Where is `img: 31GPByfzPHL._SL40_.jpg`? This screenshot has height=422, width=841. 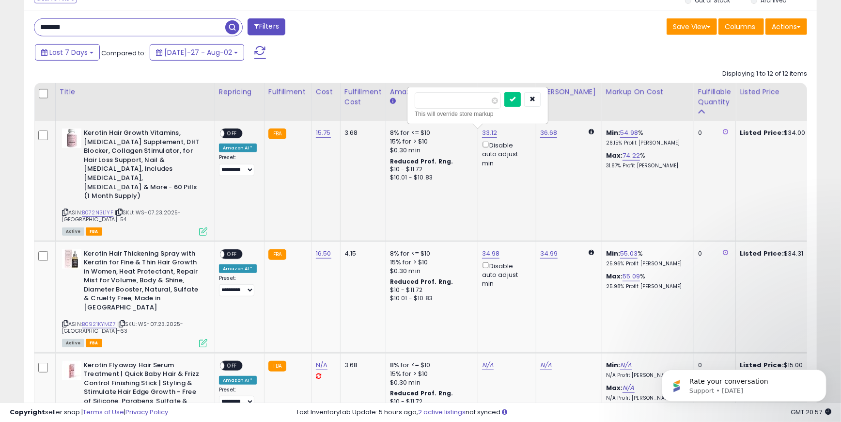
img: 31GPByfzPHL._SL40_.jpg is located at coordinates (72, 138).